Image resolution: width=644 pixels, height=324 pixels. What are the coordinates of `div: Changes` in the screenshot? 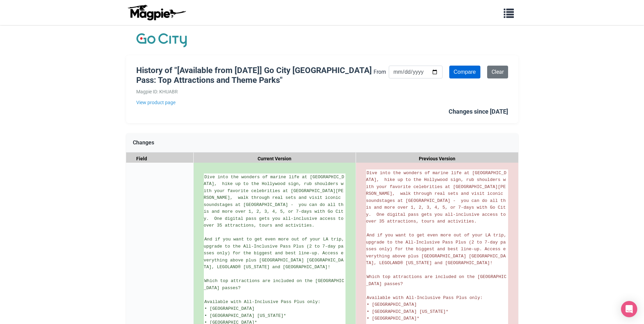 It's located at (322, 143).